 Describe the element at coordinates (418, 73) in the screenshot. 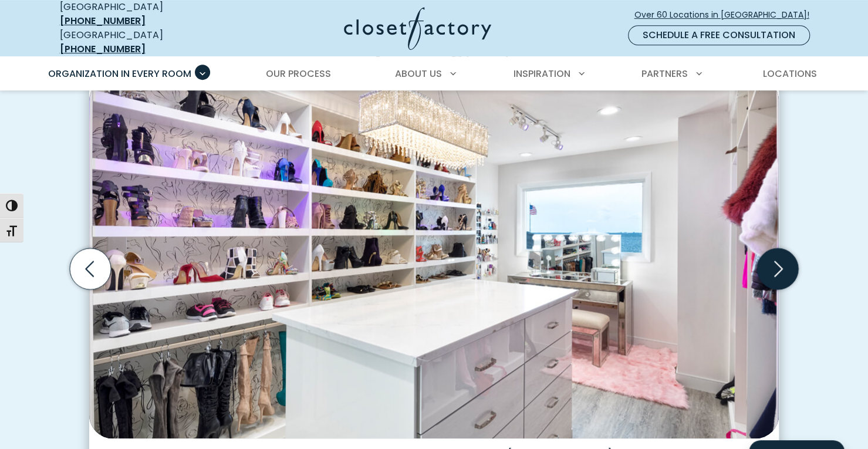

I see `span: About Us` at that location.